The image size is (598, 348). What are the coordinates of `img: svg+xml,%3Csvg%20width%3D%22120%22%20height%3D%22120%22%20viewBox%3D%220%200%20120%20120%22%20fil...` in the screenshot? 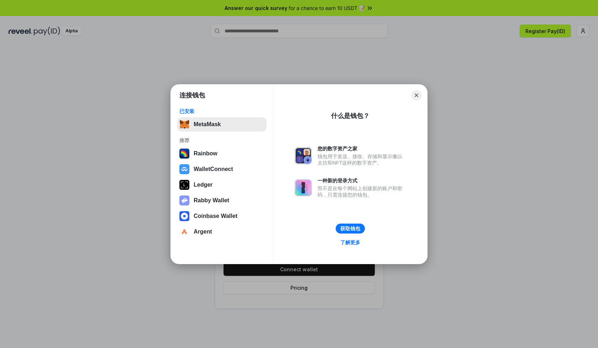 It's located at (184, 154).